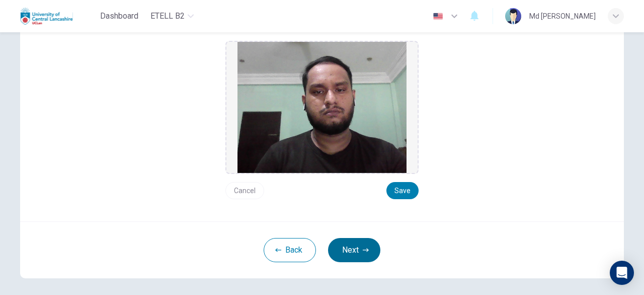  I want to click on button: Back, so click(290, 250).